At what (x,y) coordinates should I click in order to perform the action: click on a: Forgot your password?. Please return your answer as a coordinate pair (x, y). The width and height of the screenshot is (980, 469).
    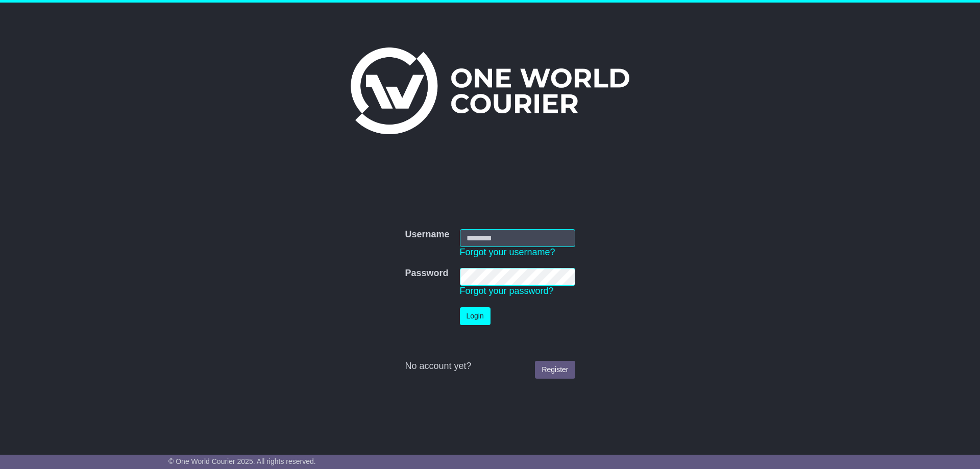
    Looking at the image, I should click on (507, 291).